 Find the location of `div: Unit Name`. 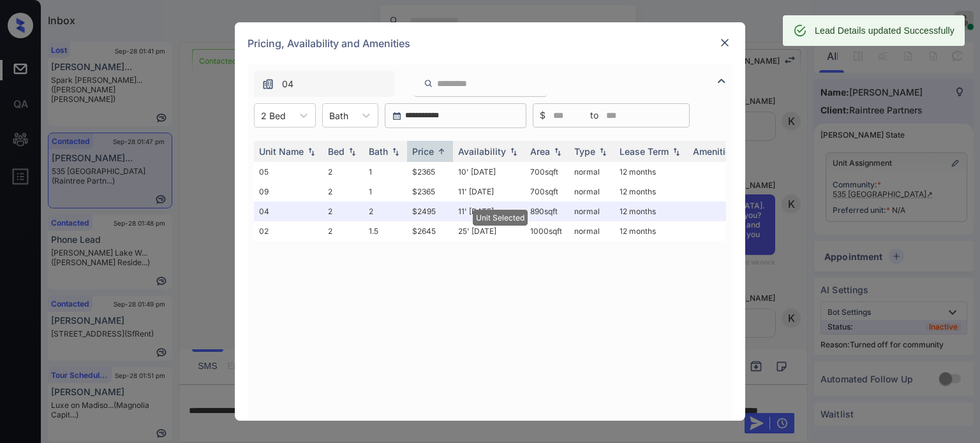

div: Unit Name is located at coordinates (281, 151).